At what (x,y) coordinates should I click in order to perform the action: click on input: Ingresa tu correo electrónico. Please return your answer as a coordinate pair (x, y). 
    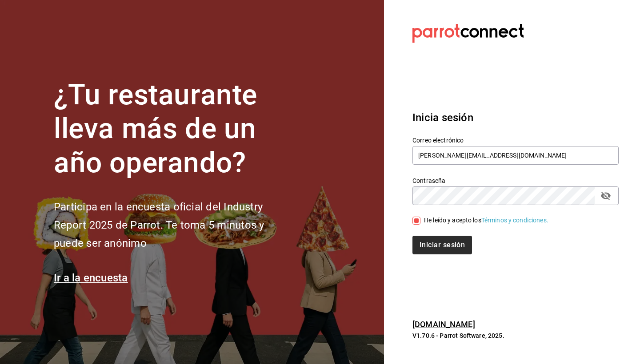
    Looking at the image, I should click on (516, 155).